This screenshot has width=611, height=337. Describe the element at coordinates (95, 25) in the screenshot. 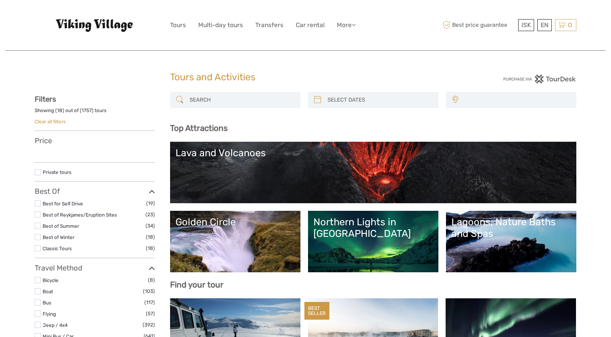

I see `img: Viking Village - Hótel Víking` at that location.